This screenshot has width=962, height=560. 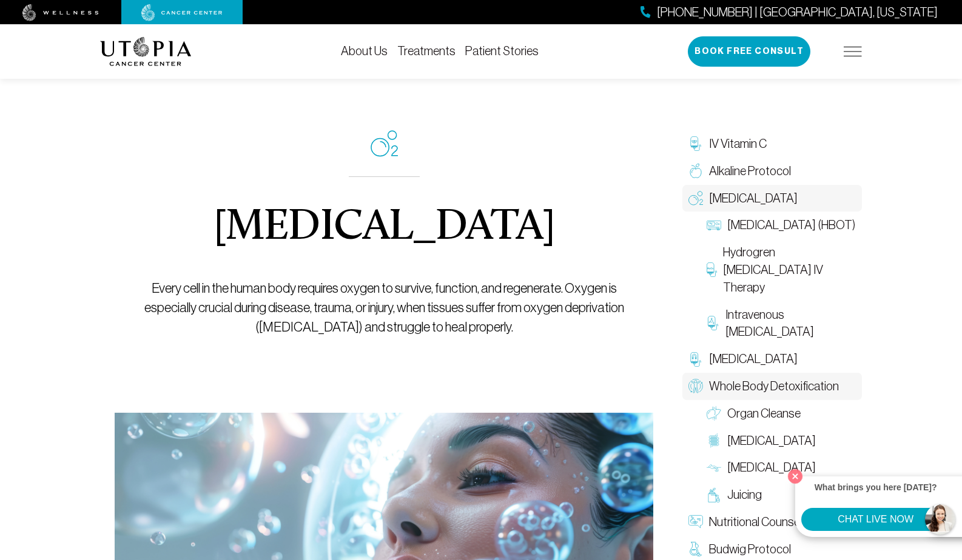 What do you see at coordinates (695, 386) in the screenshot?
I see `img: Whole Body Detoxification` at bounding box center [695, 386].